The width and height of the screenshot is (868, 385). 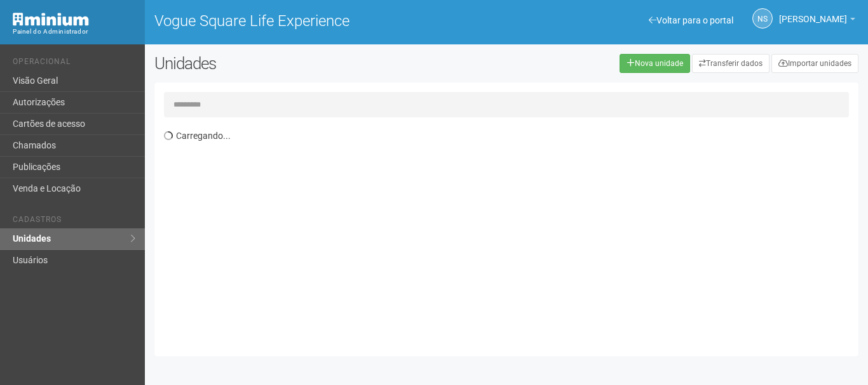 I want to click on a: Transferir dados, so click(x=731, y=64).